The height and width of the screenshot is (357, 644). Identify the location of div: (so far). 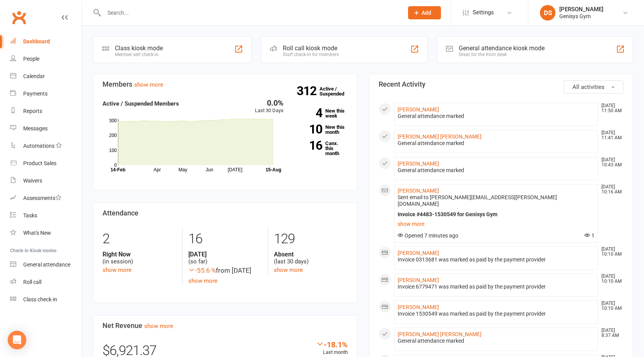
(225, 258).